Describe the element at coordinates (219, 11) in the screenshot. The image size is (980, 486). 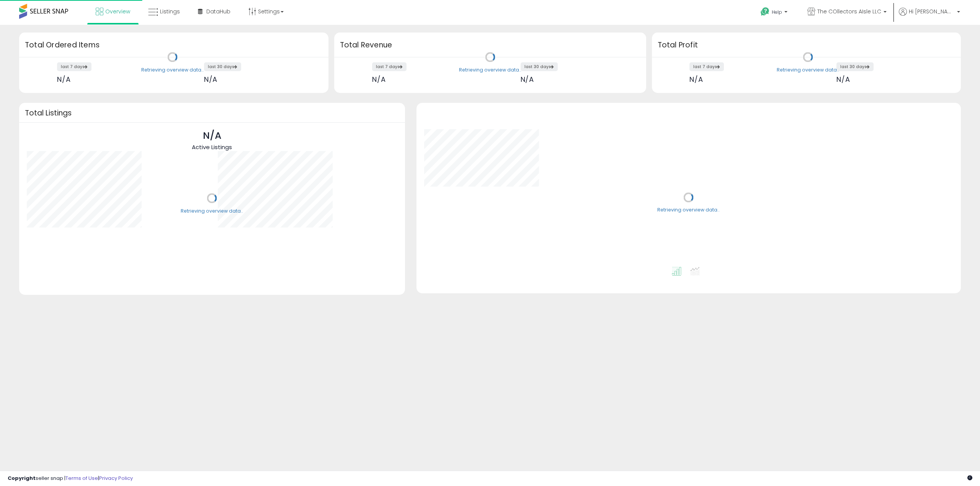
I see `span: DataHub` at that location.